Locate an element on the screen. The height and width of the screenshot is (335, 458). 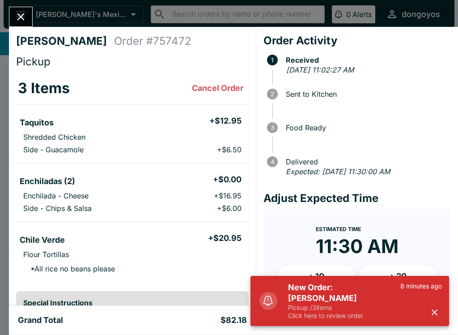
h4: Order # 757472 is located at coordinates (153, 41).